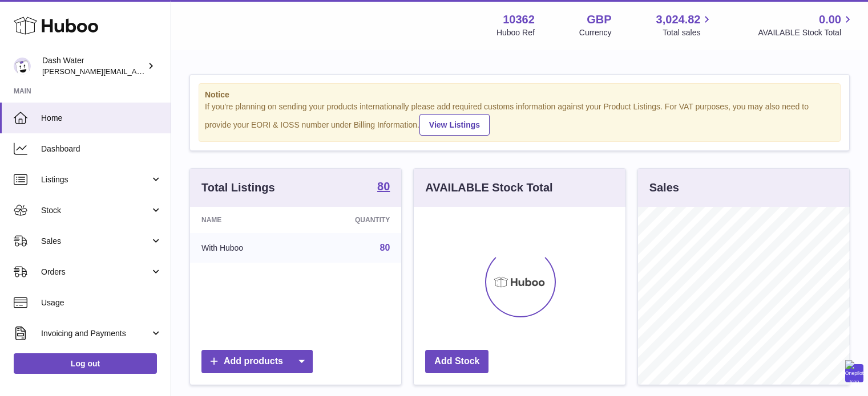  What do you see at coordinates (516, 32) in the screenshot?
I see `div: Huboo Ref` at bounding box center [516, 32].